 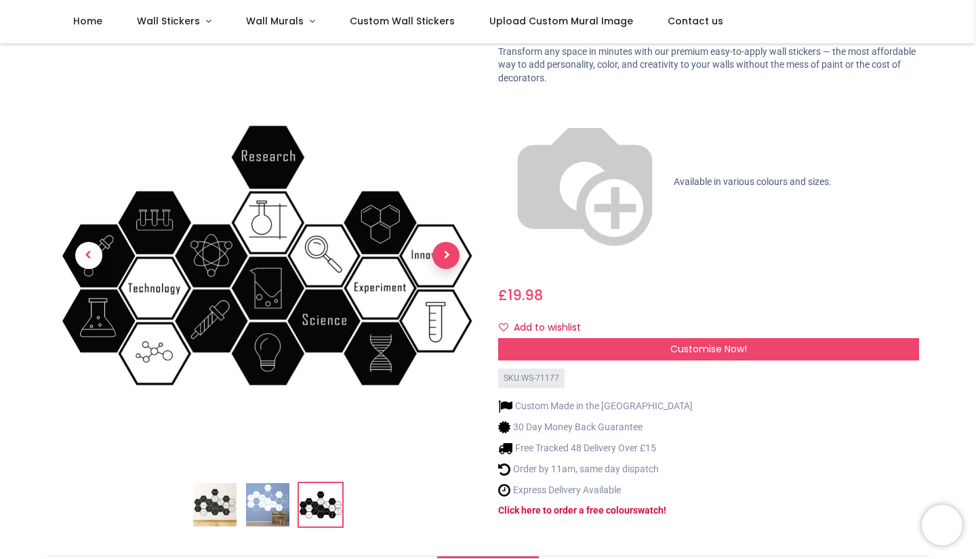 I want to click on div: SKU: WS-71177, so click(x=532, y=378).